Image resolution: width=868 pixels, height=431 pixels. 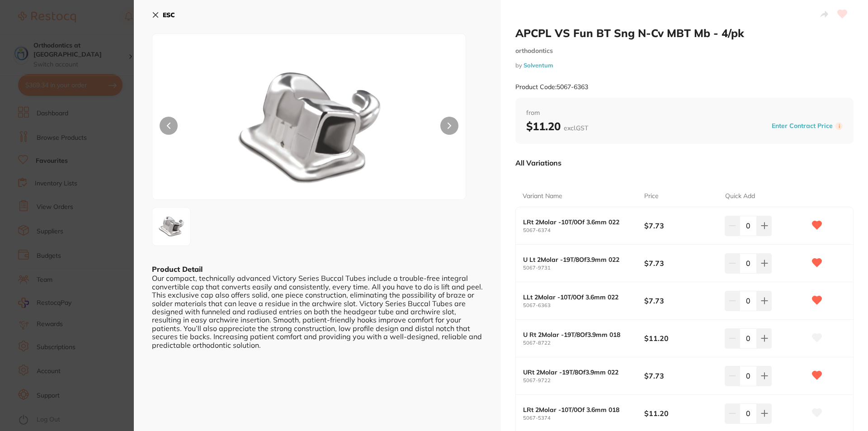 What do you see at coordinates (177, 269) in the screenshot?
I see `b: Product Detail` at bounding box center [177, 269].